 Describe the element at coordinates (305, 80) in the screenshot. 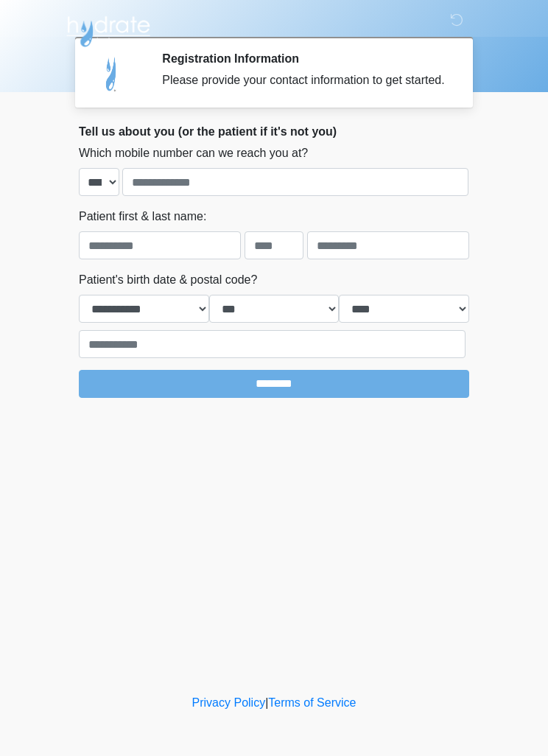

I see `div: Please provide your contact information to get started.` at that location.